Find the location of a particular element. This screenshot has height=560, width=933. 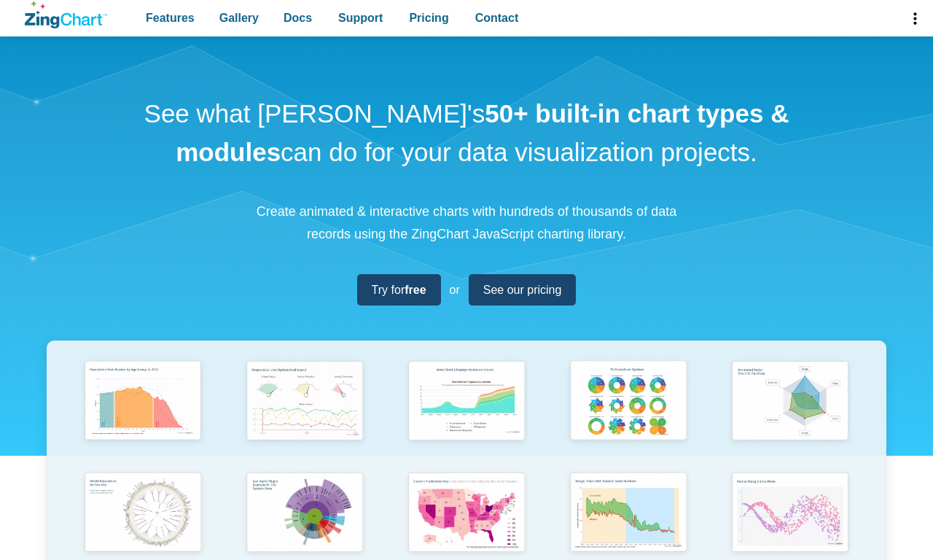

strong: 50+ built-in chart types & modules is located at coordinates (482, 133).